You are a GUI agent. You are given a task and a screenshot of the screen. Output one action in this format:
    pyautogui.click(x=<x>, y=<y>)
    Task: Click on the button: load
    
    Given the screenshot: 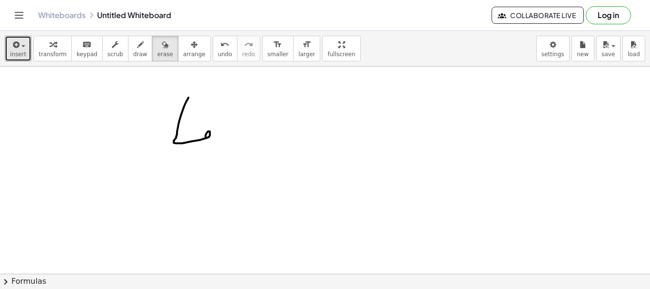 What is the action you would take?
    pyautogui.click(x=634, y=49)
    